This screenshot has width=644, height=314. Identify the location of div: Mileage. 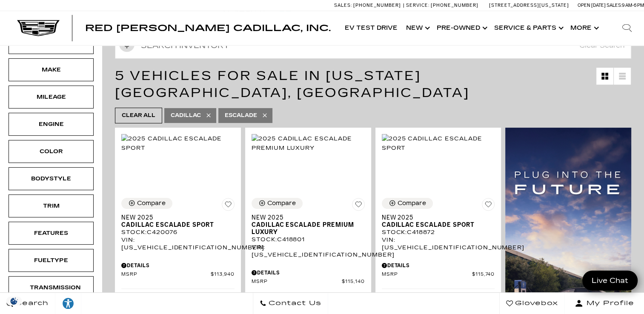
(51, 97).